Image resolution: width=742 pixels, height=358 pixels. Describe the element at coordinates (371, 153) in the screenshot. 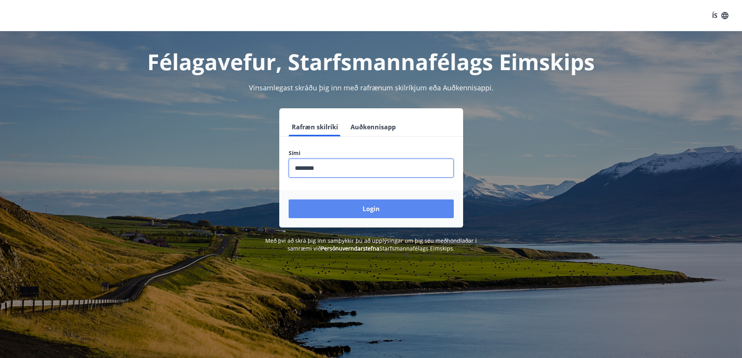

I see `label: Sími` at that location.